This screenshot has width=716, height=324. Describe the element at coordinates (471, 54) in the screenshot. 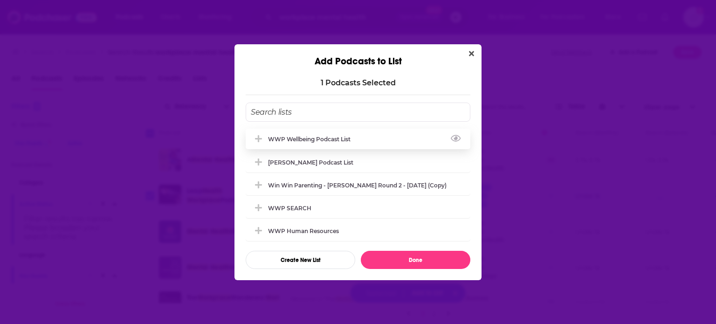

I see `button: Close` at that location.